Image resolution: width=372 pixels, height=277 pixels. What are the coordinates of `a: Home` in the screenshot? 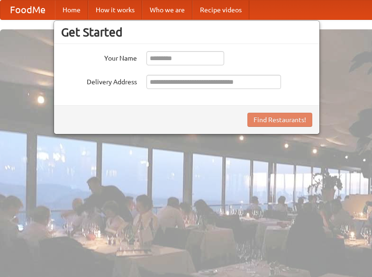 It's located at (72, 10).